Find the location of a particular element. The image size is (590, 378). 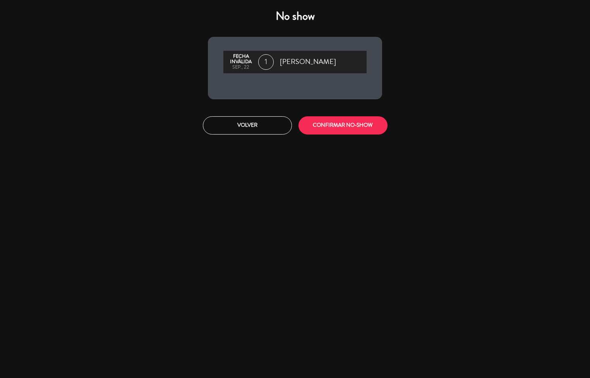

button: Volver is located at coordinates (247, 125).